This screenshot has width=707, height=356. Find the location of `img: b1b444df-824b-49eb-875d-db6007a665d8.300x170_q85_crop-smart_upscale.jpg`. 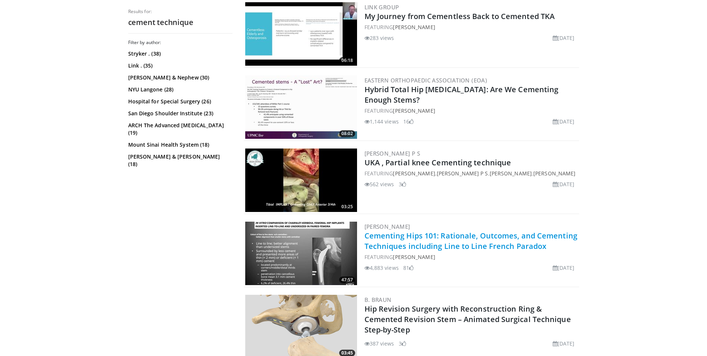

img: b1b444df-824b-49eb-875d-db6007a665d8.300x170_q85_crop-smart_upscale.jpg is located at coordinates (301, 107).